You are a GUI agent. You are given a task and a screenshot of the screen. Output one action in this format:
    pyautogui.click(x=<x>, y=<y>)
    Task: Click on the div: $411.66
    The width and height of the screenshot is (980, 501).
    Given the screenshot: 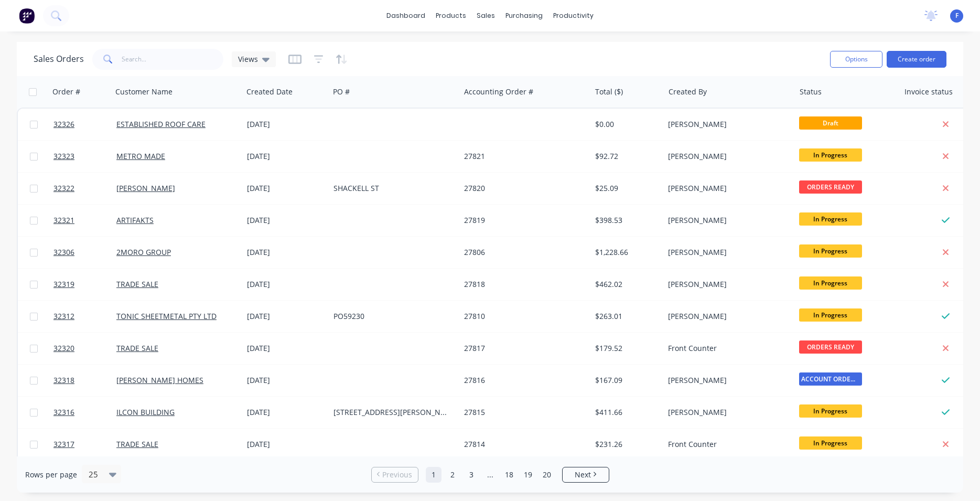 What is the action you would take?
    pyautogui.click(x=626, y=412)
    